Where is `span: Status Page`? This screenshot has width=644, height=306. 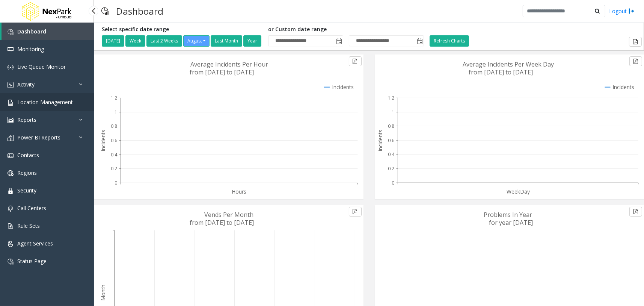 span: Status Page is located at coordinates (32, 261).